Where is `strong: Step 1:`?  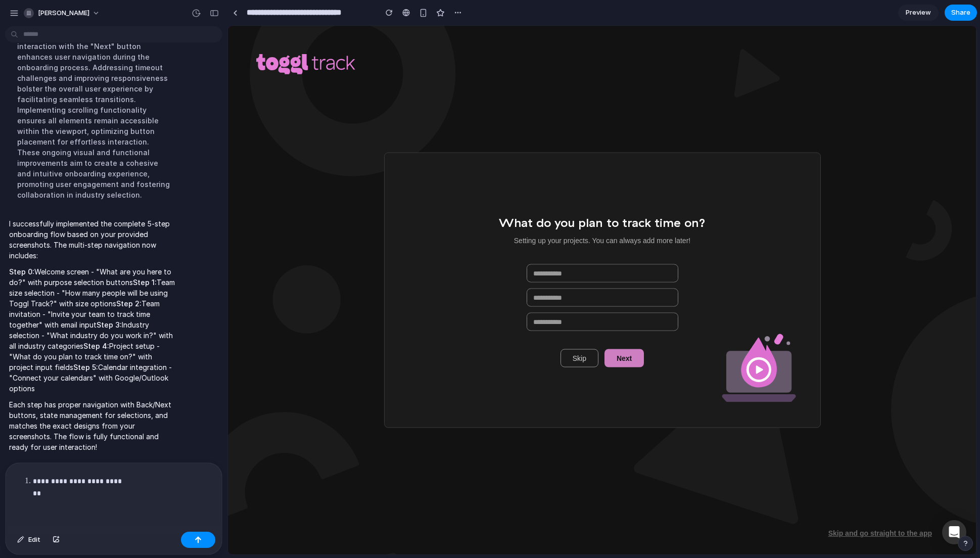
strong: Step 1: is located at coordinates (144, 282).